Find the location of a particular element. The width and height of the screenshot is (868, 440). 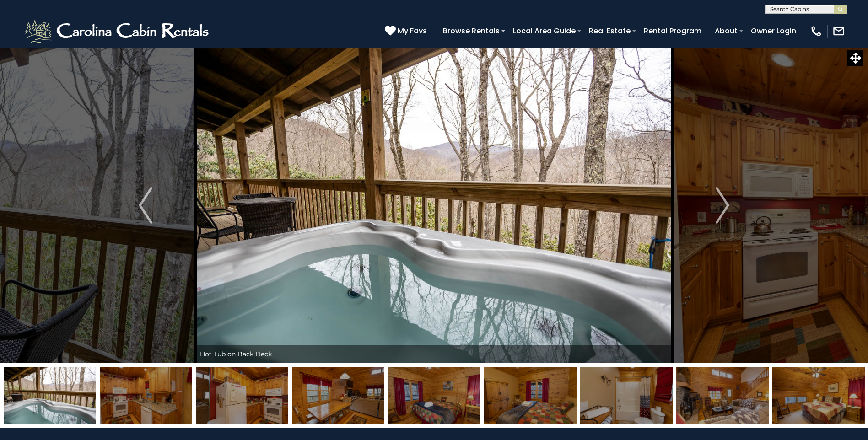

button: Next is located at coordinates (723, 205).